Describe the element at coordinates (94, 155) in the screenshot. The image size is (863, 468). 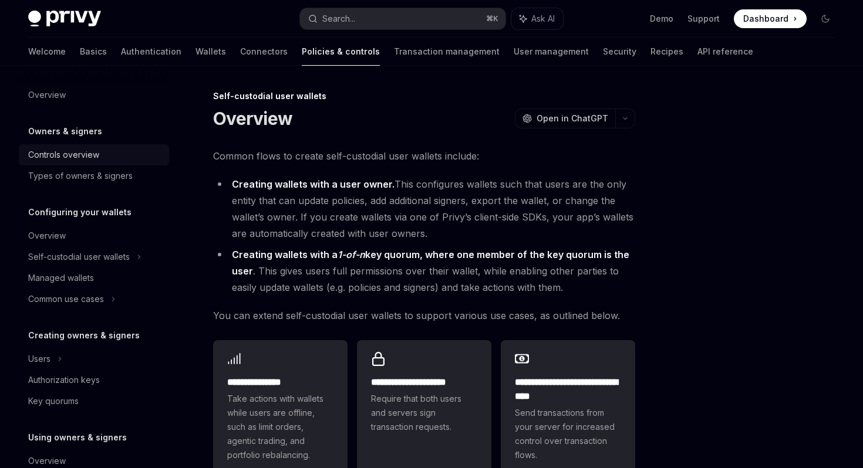
I see `a: Controls overview` at that location.